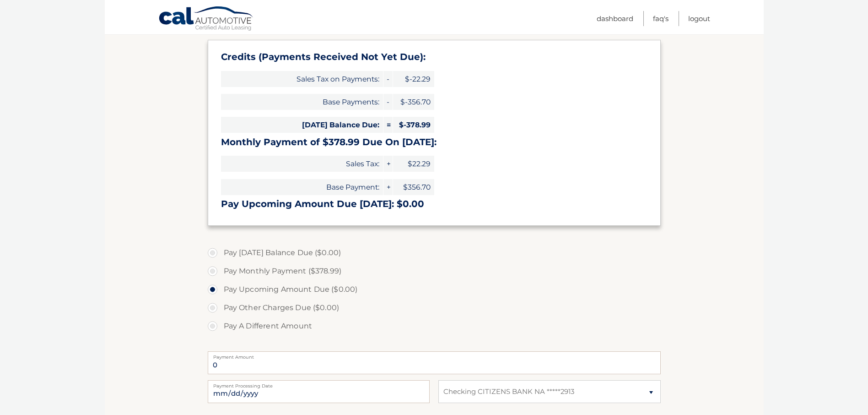 The height and width of the screenshot is (415, 868). Describe the element at coordinates (434, 57) in the screenshot. I see `h3: Credits (Payments Received Not Yet Due):` at that location.